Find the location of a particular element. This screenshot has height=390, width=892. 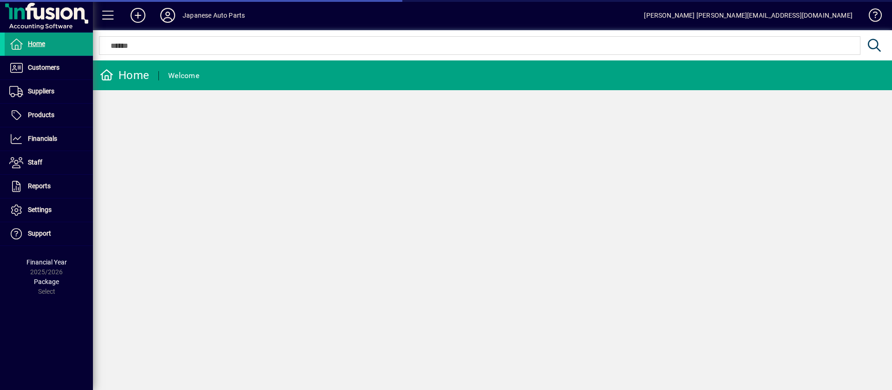

a: Reports is located at coordinates (49, 186).